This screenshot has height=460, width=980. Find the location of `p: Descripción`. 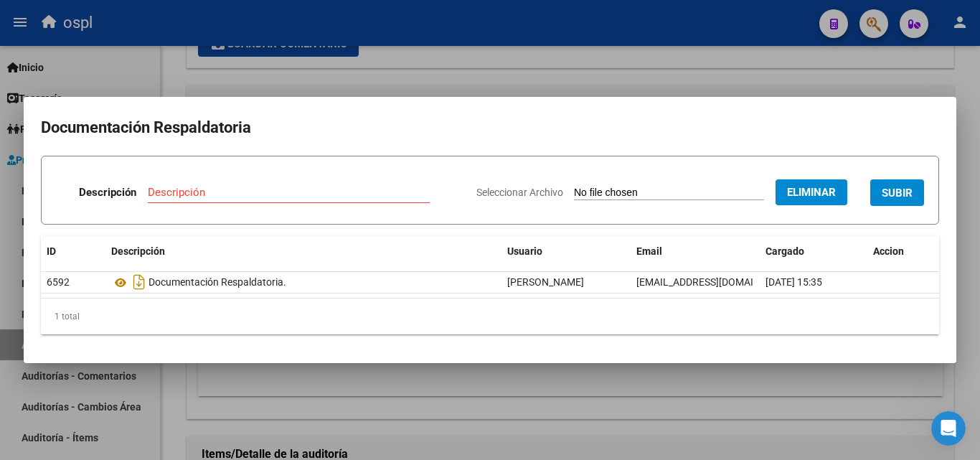

p: Descripción is located at coordinates (108, 192).